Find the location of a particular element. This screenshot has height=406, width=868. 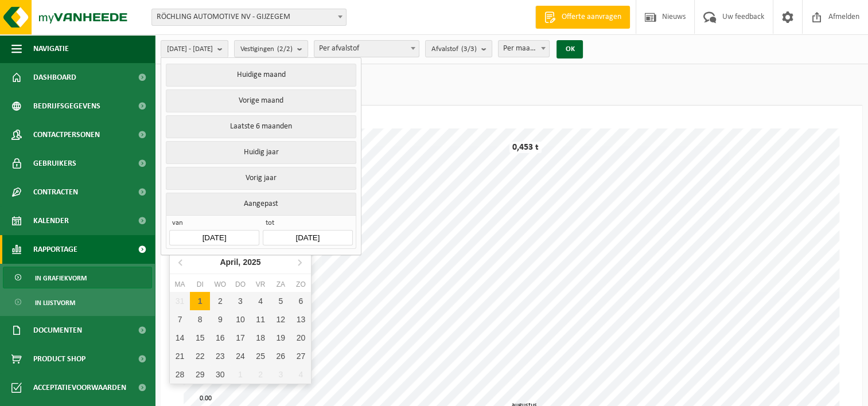

div: 10 is located at coordinates (239, 320).